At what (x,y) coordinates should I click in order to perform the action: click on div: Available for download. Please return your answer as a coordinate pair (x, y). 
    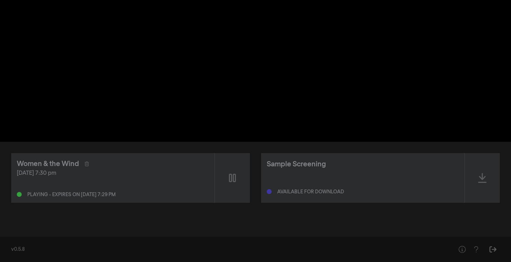
    Looking at the image, I should click on (310, 192).